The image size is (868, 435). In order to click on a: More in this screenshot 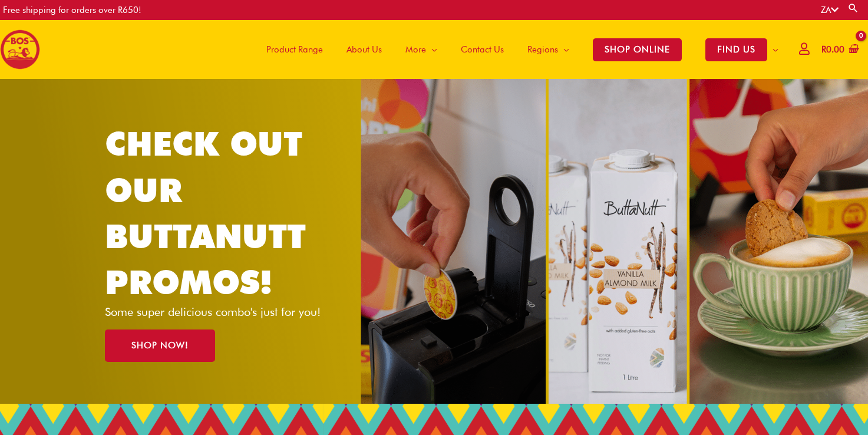, I will do `click(421, 50)`.